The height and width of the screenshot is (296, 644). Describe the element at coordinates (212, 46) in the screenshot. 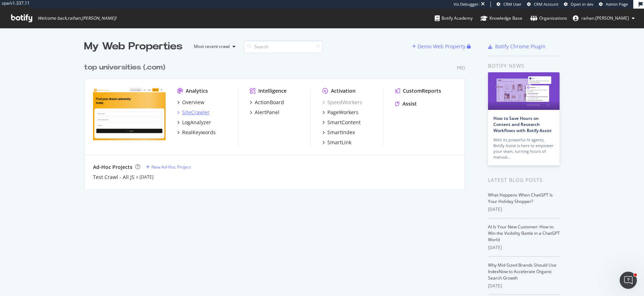

I see `div: Most recent crawl` at that location.